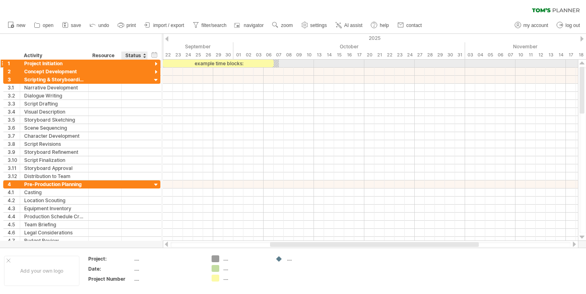 The width and height of the screenshot is (586, 294). I want to click on a: import / export, so click(165, 25).